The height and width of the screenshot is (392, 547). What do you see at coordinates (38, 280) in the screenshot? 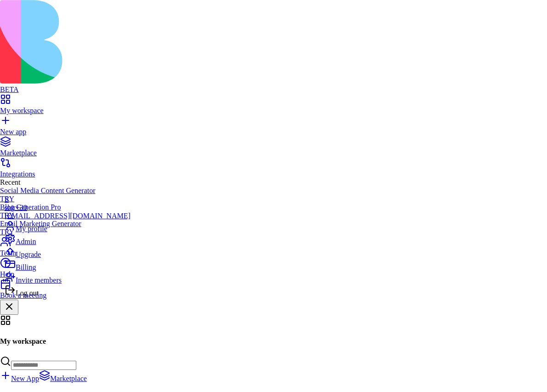
I see `span: Invite members` at bounding box center [38, 280].